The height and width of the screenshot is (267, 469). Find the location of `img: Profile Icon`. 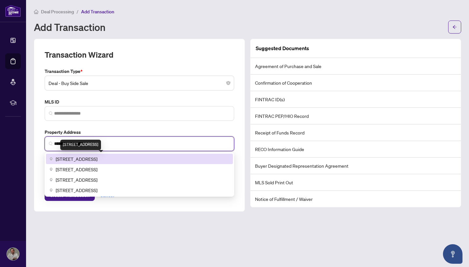

img: Profile Icon is located at coordinates (13, 254).